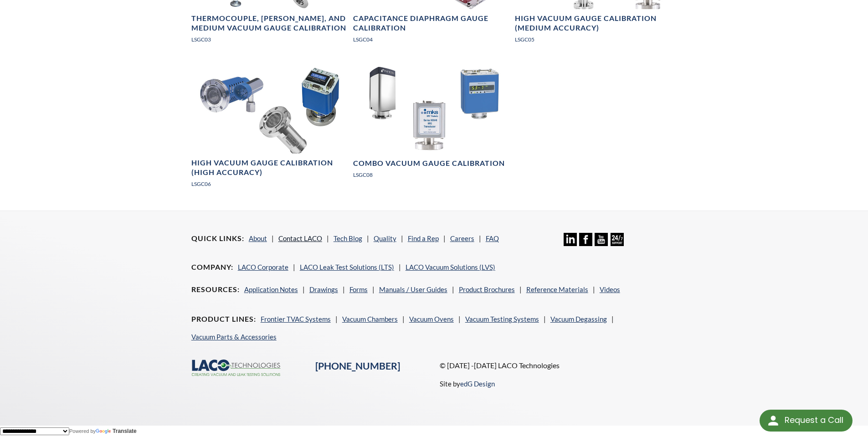  Describe the element at coordinates (557, 289) in the screenshot. I see `a: Reference Materials` at that location.